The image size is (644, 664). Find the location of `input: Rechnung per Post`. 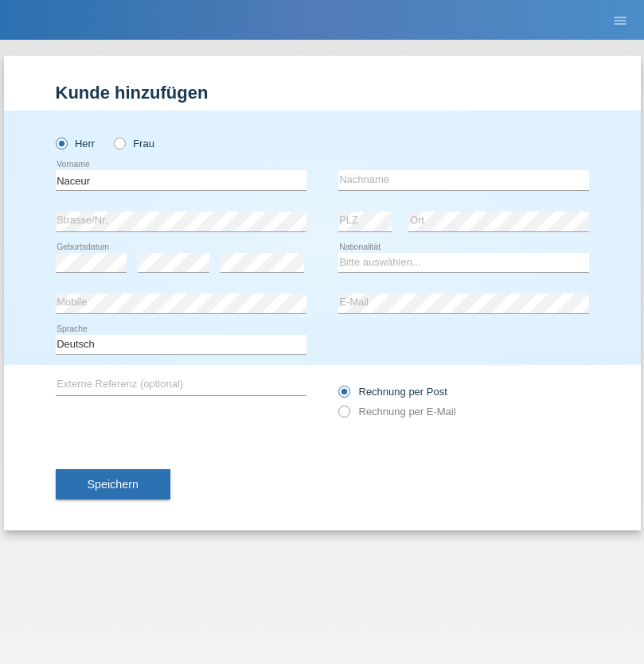

input: Rechnung per Post is located at coordinates (343, 395).